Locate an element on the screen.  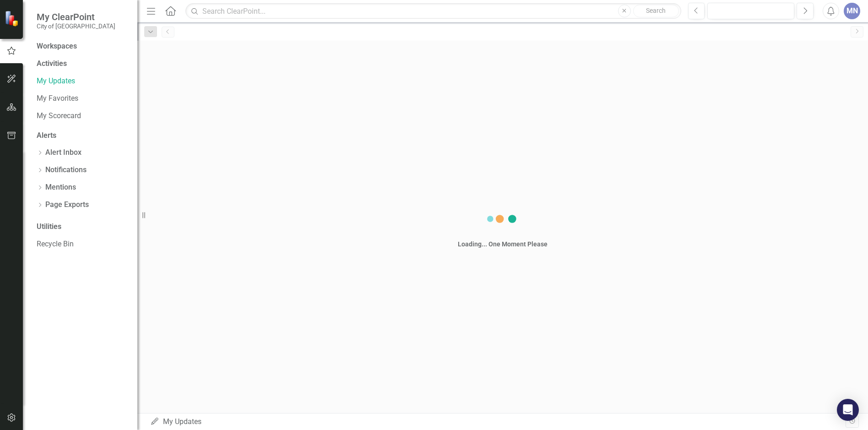
a: Mentions is located at coordinates (60, 187).